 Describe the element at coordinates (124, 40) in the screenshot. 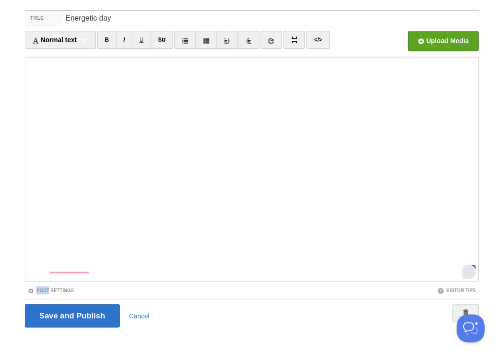

I see `a: I` at that location.